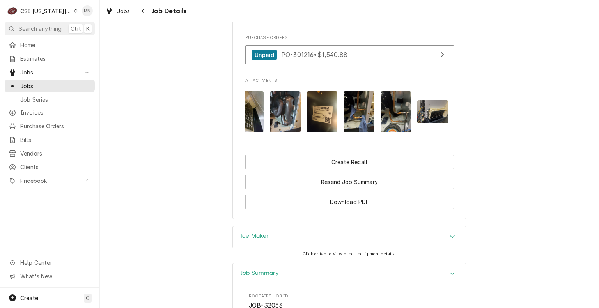 The height and width of the screenshot is (308, 599). Describe the element at coordinates (50, 262) in the screenshot. I see `a: Go to Help Center` at that location.